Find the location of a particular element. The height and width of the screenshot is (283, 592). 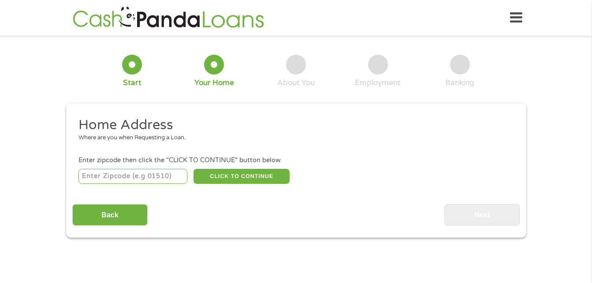

div: Enter zipcode then click the "CLICK TO CONTINUE" button below. is located at coordinates (296, 161).